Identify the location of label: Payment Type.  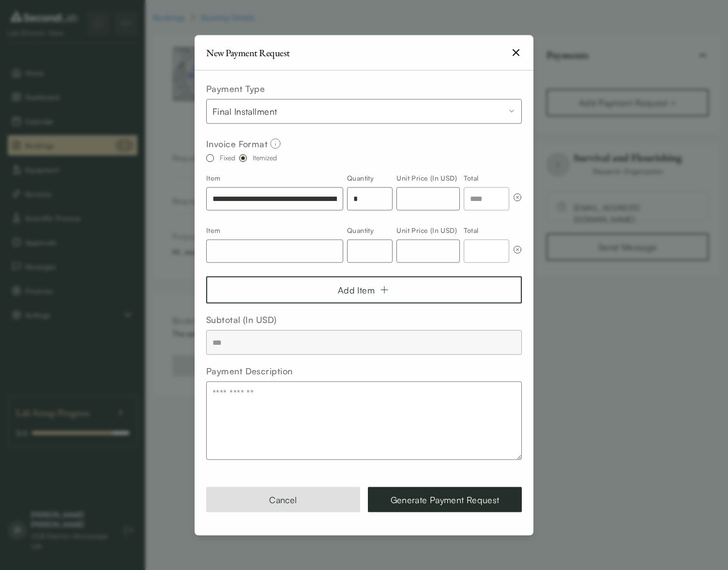
(235, 88).